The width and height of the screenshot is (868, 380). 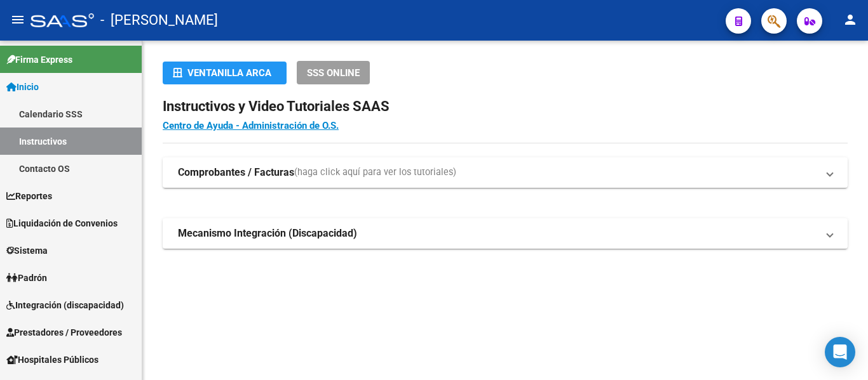 I want to click on div: Open Intercom Messenger, so click(x=840, y=352).